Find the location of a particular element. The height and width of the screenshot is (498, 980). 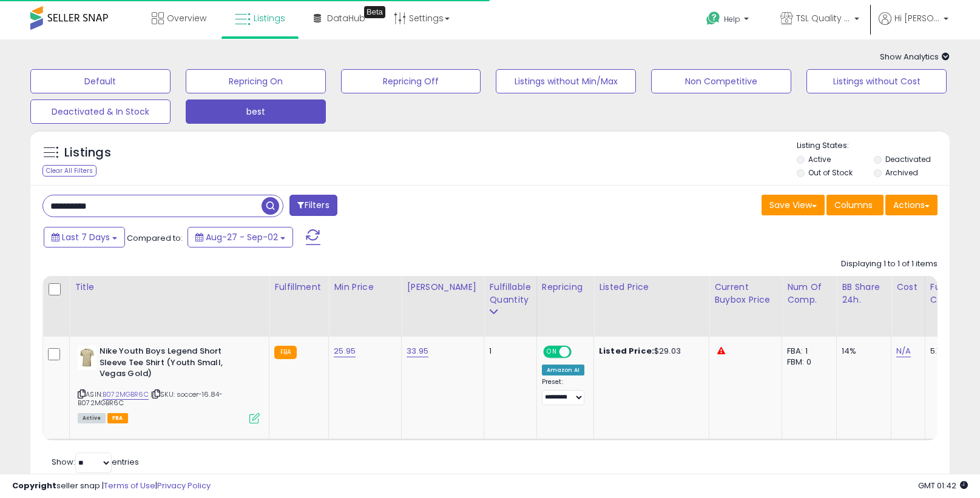

div: Listed Price is located at coordinates (651, 287).